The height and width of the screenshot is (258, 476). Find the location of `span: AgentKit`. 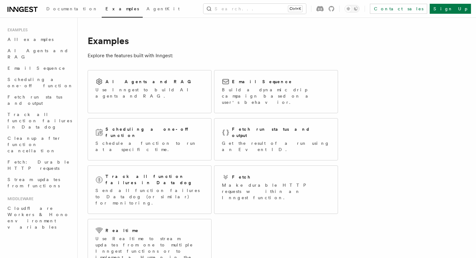

span: AgentKit is located at coordinates (163, 9).